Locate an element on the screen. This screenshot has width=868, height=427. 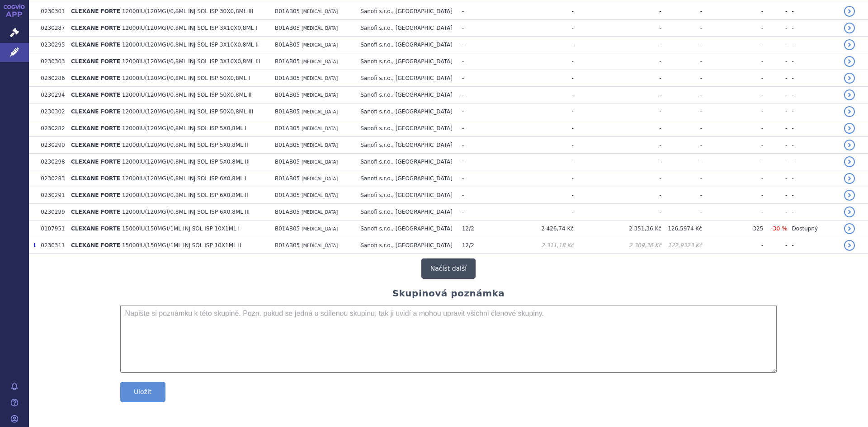
span: 12000IU(120MG)/0,8ML INJ SOL ISP 50X0,8ML III is located at coordinates (188, 111).